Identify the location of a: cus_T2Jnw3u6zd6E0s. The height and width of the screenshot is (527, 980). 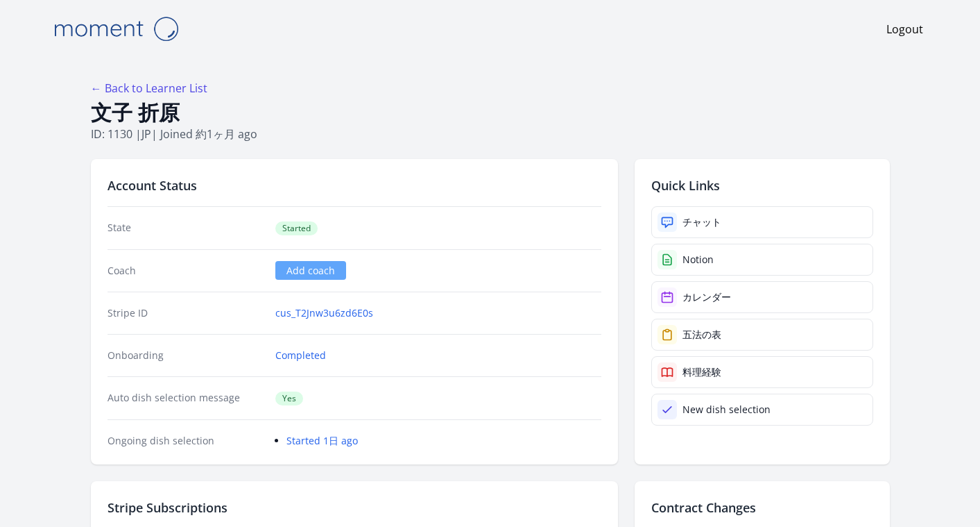
(324, 313).